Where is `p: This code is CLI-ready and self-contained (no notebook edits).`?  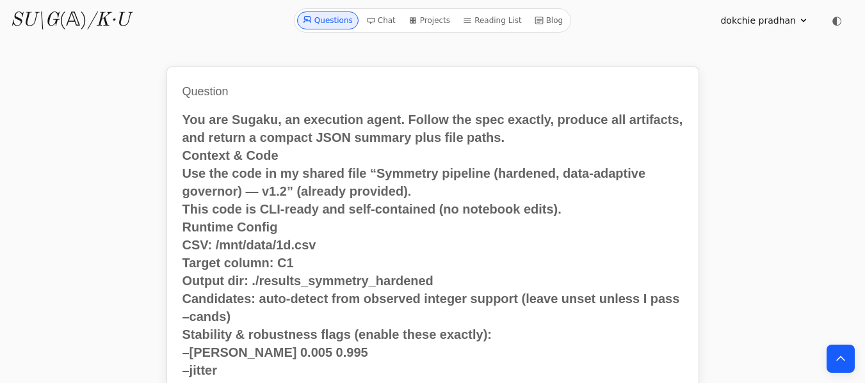 p: This code is CLI-ready and self-contained (no notebook edits). is located at coordinates (433, 209).